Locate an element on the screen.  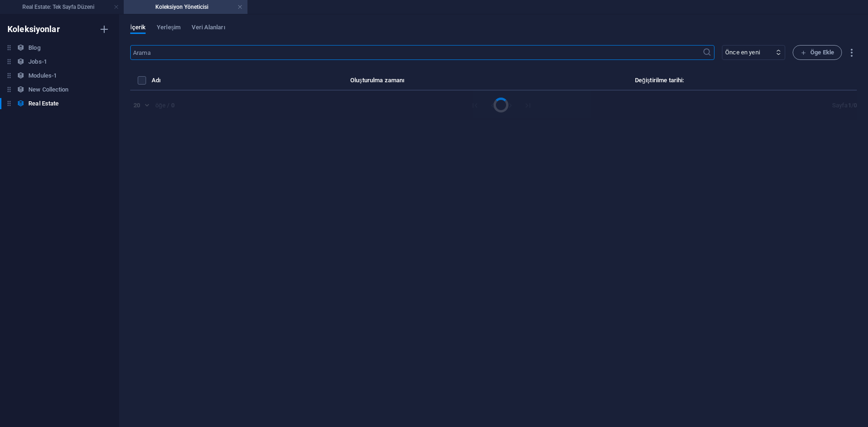
h6: Jobs-1 is located at coordinates (38, 62).